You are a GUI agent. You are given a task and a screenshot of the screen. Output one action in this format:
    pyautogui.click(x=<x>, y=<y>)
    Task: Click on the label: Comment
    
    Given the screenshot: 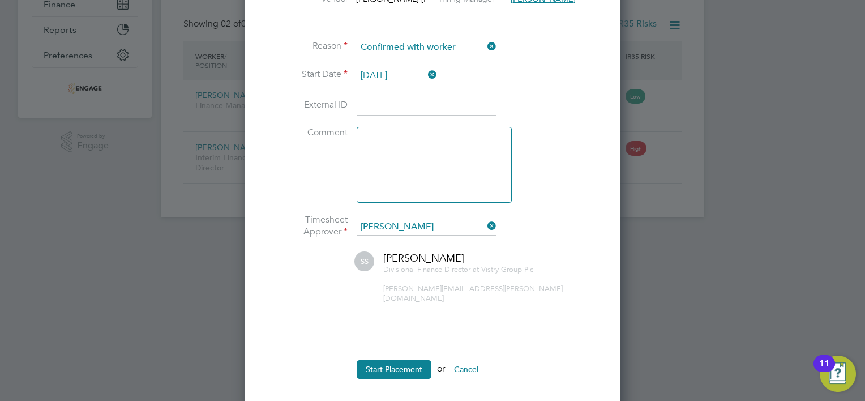 What is the action you would take?
    pyautogui.click(x=305, y=132)
    